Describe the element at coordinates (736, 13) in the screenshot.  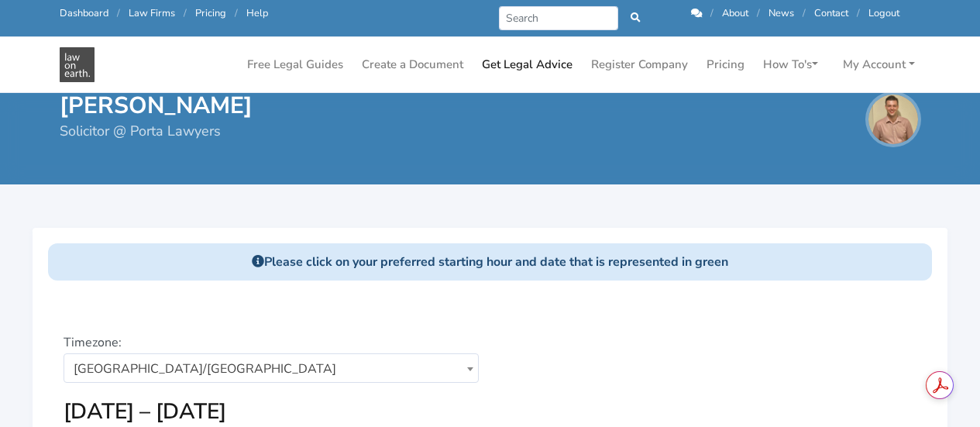
I see `a: About` at that location.